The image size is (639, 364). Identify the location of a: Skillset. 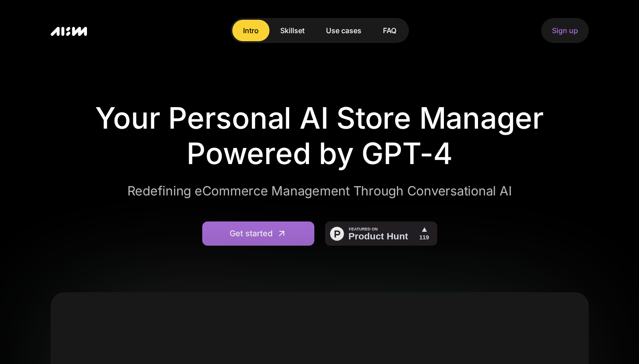
(293, 30).